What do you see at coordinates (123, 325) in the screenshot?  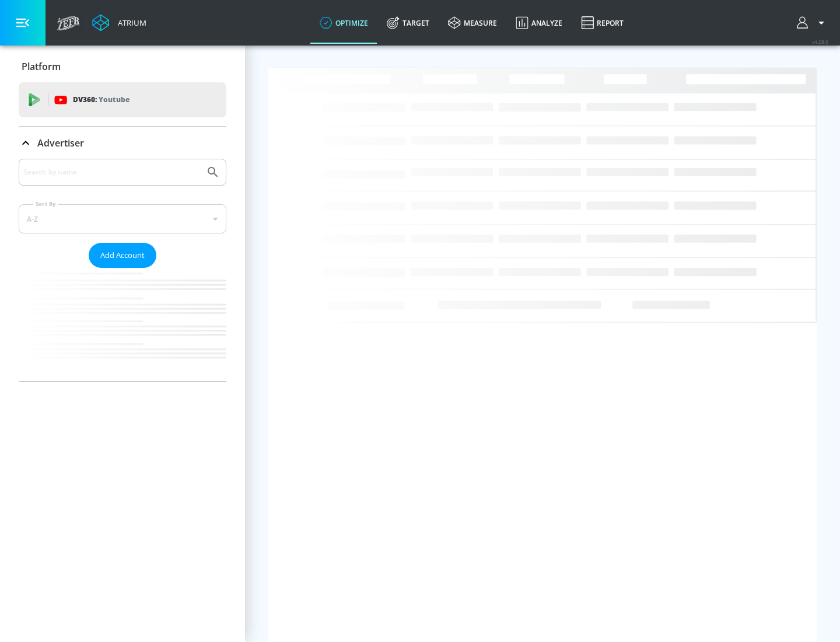 I see `nav: list of Advertiser` at bounding box center [123, 325].